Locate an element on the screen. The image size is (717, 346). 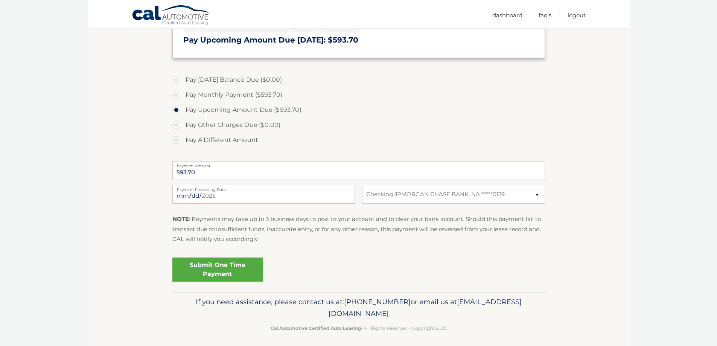
p: - All Rights Reserved - Copyright 2025 is located at coordinates (359, 328).